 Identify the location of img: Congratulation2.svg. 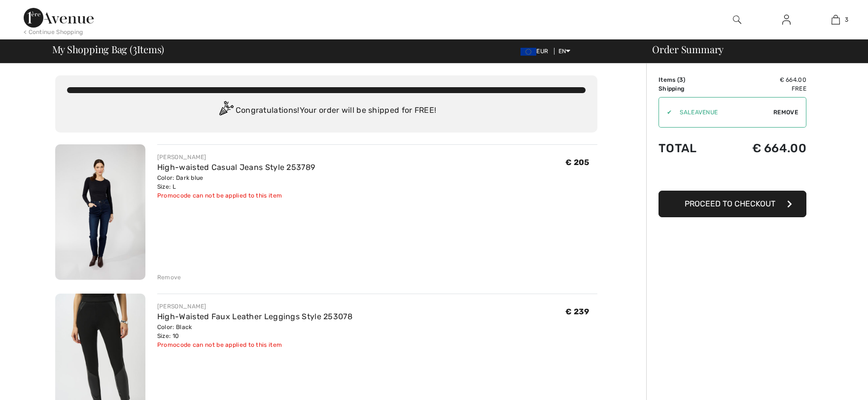
(226, 111).